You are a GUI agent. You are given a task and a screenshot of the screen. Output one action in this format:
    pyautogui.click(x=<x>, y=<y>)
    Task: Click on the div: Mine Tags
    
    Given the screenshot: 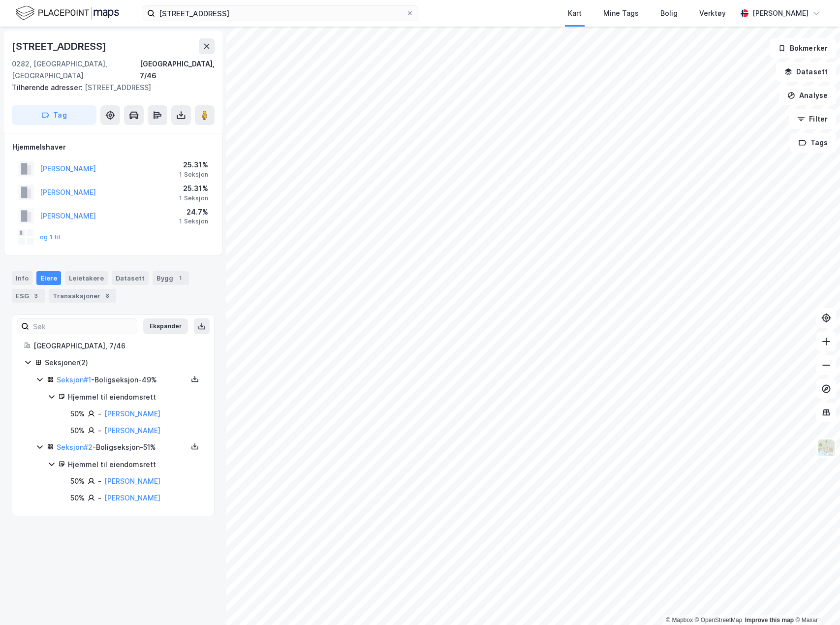 What is the action you would take?
    pyautogui.click(x=621, y=13)
    